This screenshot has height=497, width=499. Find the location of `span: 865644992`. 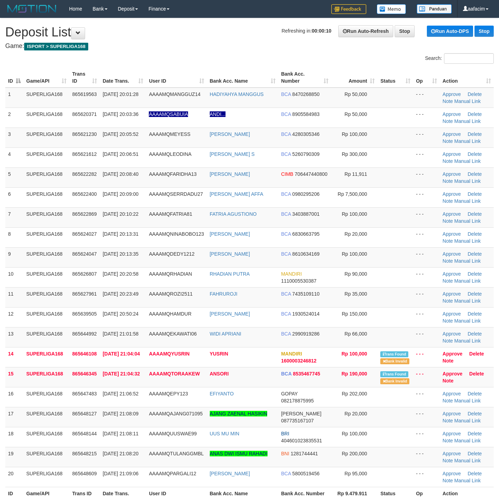

span: 865644992 is located at coordinates (84, 334).